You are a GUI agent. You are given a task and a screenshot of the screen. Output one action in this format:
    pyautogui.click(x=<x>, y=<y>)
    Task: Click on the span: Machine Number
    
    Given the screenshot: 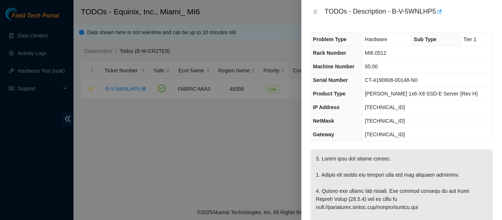 What is the action you would take?
    pyautogui.click(x=334, y=66)
    